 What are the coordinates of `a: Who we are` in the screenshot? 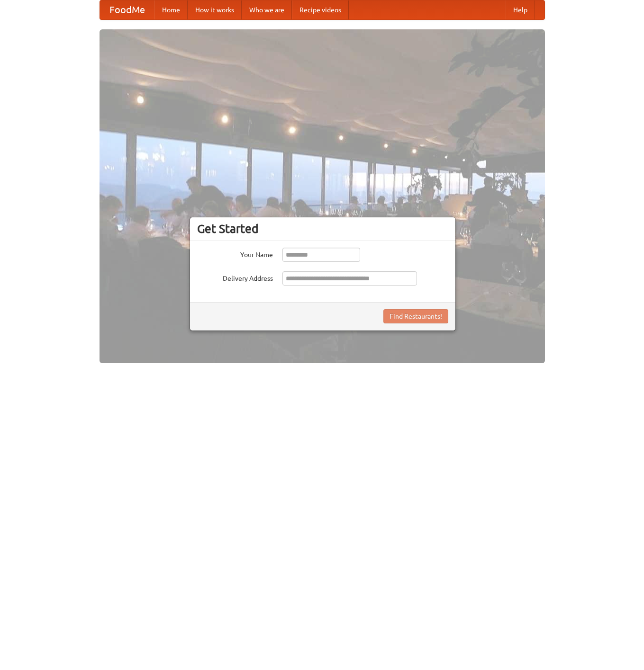 It's located at (267, 10).